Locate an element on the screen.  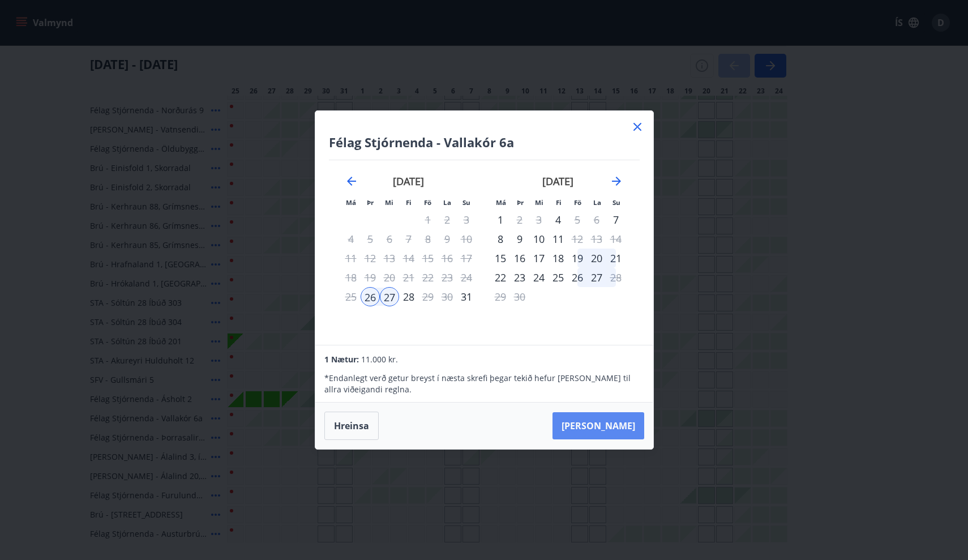
div: 9 is located at coordinates (519, 239).